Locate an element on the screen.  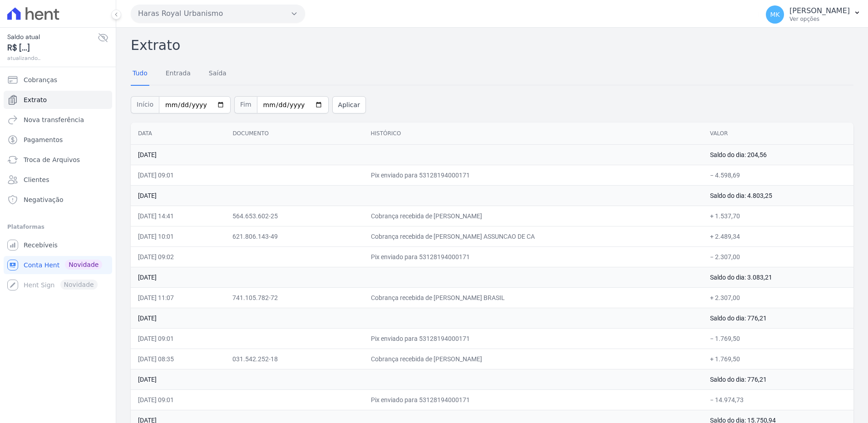
a: Troca de Arquivos is located at coordinates (58, 160).